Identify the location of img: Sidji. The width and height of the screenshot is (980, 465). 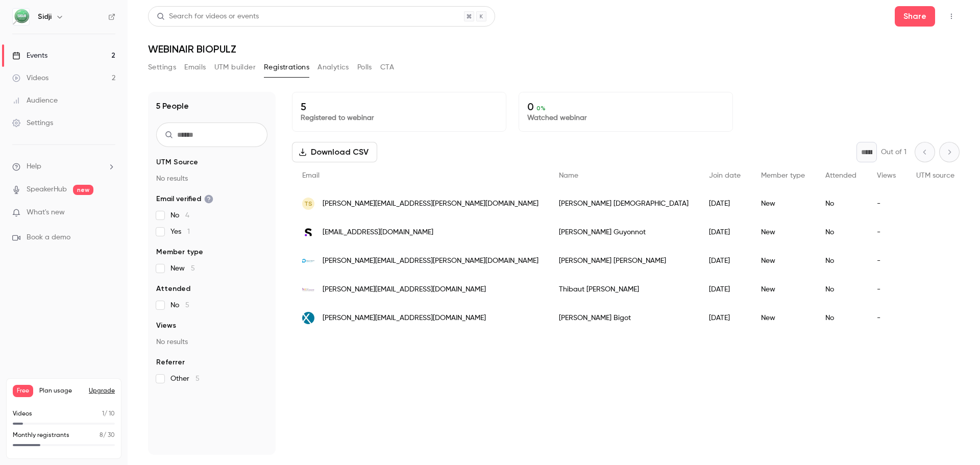
(21, 17).